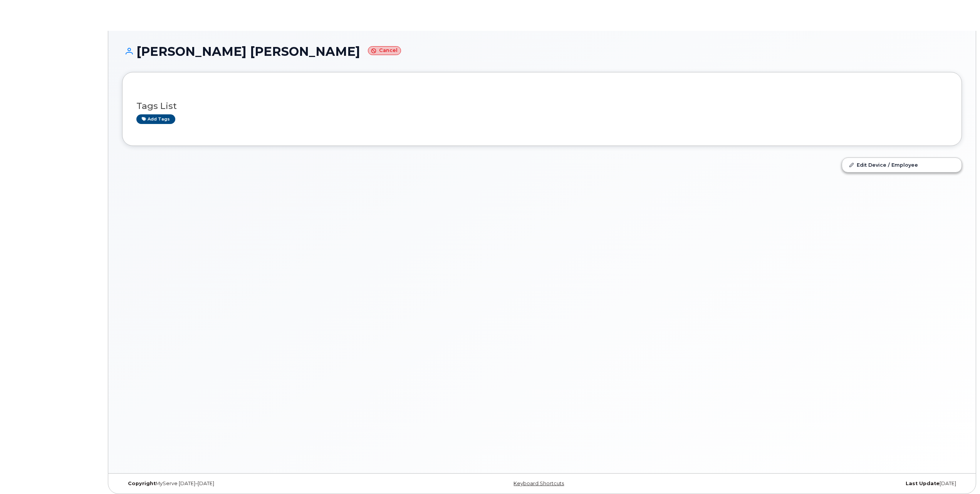  I want to click on small: Cancel, so click(384, 50).